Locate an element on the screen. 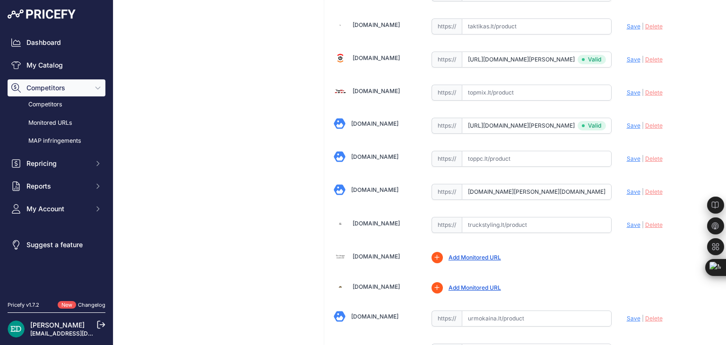 The width and height of the screenshot is (726, 345). input: topocentras.lt/product is located at coordinates (536, 126).